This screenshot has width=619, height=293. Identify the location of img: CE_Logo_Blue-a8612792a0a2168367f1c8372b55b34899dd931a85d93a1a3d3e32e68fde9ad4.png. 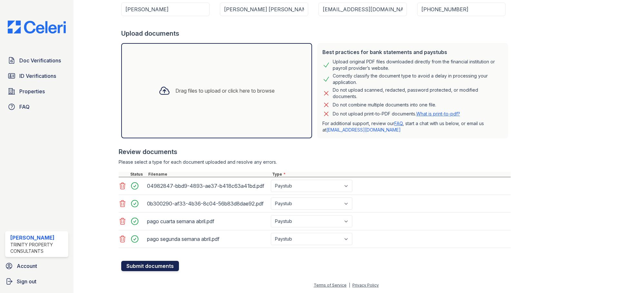
(37, 27).